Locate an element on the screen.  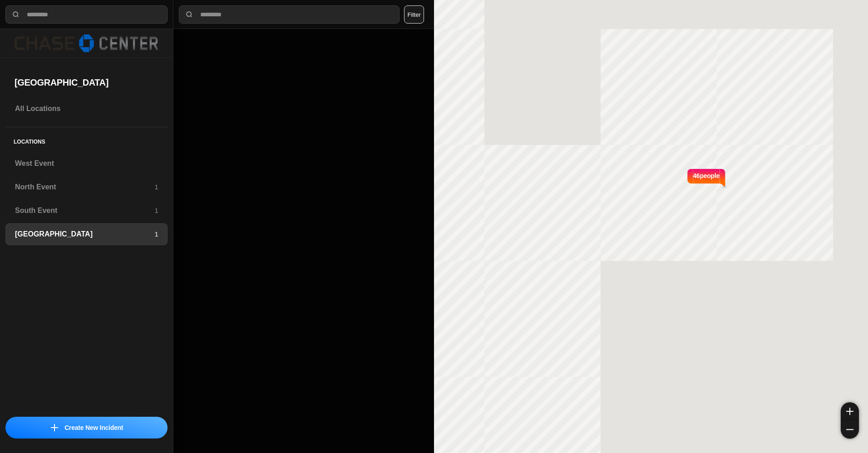
img: logo is located at coordinates (86, 43).